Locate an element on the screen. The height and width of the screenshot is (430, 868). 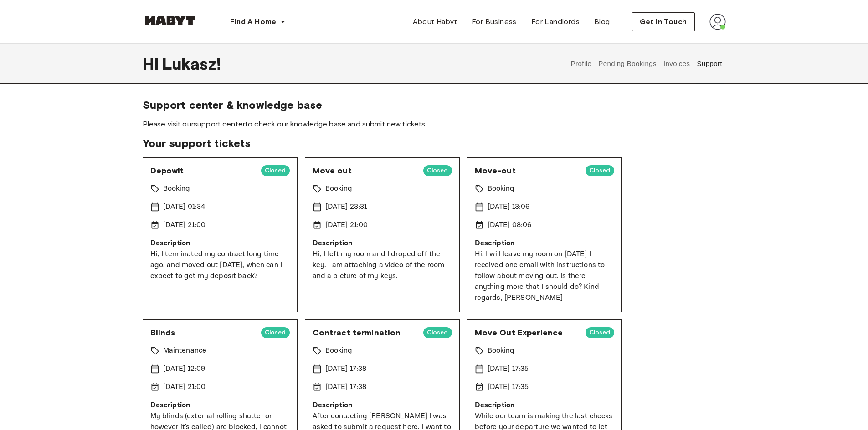
a: For Business is located at coordinates (494, 22).